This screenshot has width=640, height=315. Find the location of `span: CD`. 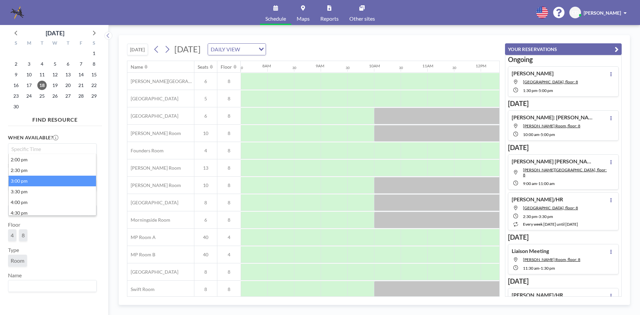

span: CD is located at coordinates (575, 13).